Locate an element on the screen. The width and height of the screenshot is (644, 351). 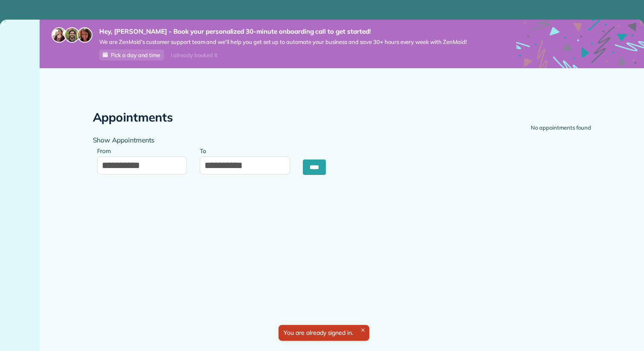
div: No appointments found is located at coordinates (560, 128).